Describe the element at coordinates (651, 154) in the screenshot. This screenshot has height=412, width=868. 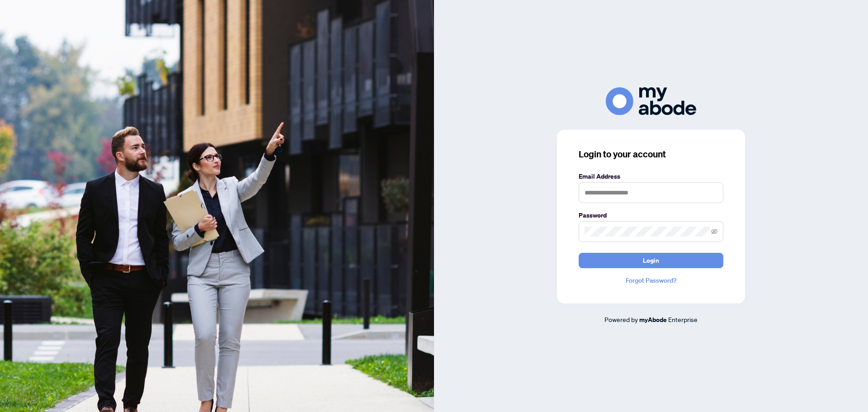
I see `h3: Login to your account` at that location.